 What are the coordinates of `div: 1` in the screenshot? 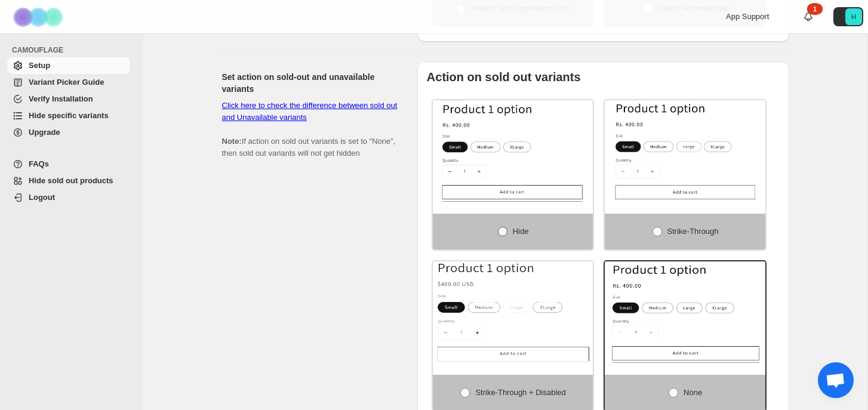 It's located at (814, 9).